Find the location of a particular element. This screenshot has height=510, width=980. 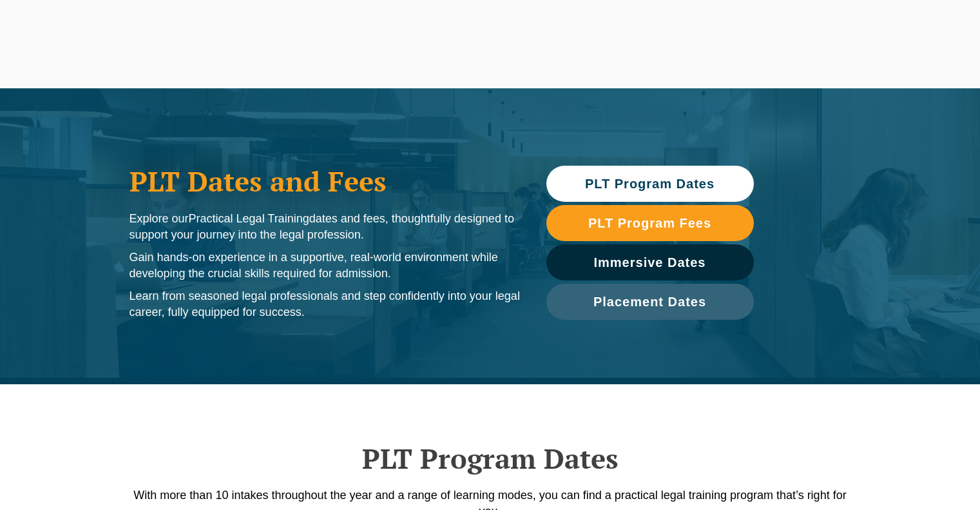

p: Gain hands-on experience in a supportive, real-world environment while developing the crucial ski... is located at coordinates (325, 265).